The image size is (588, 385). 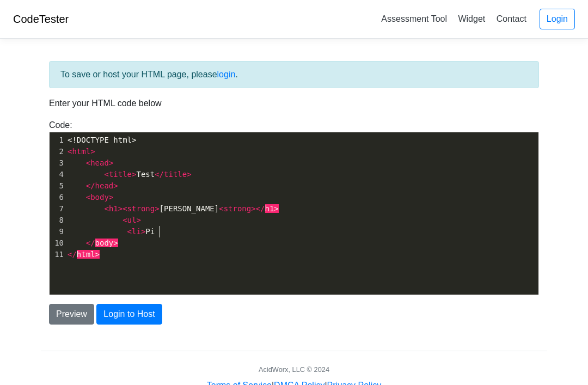 What do you see at coordinates (414, 18) in the screenshot?
I see `a: Assessment Tool` at bounding box center [414, 18].